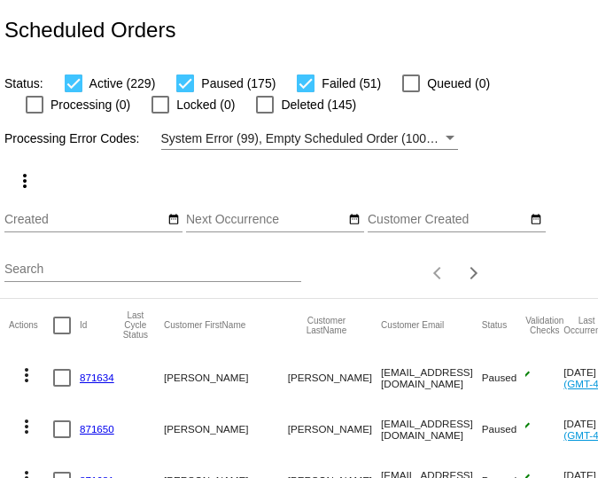  What do you see at coordinates (447, 220) in the screenshot?
I see `input: Customer Created` at bounding box center [447, 220].